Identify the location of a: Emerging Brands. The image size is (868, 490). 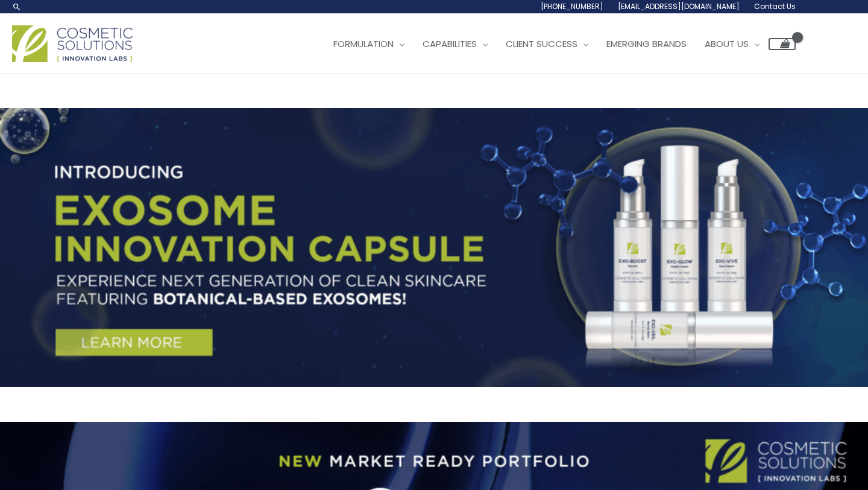
(646, 44).